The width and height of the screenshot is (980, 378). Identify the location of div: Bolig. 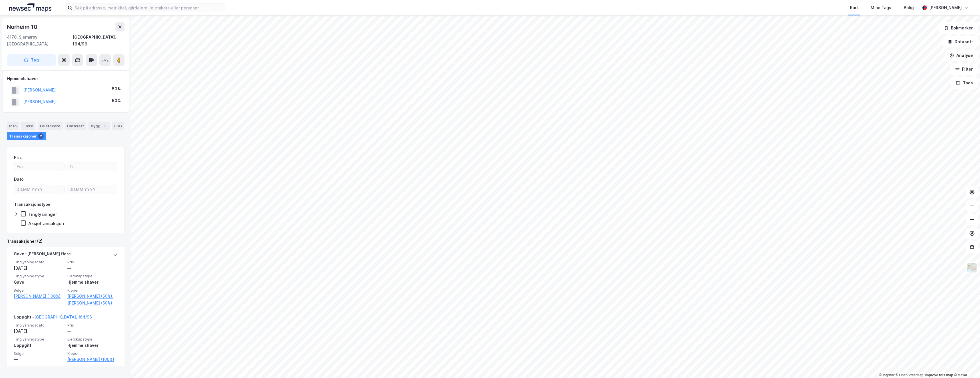
(909, 8).